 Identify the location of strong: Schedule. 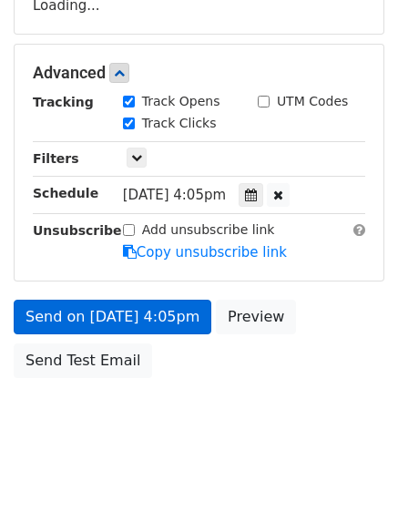
(66, 193).